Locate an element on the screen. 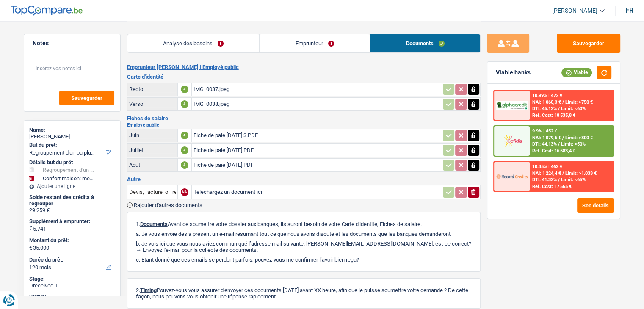 Image resolution: width=644 pixels, height=309 pixels. p: c. Etant donné que ces emails se perdent parfois, pouvez-vous me confirmer l’avoir bien reçu? is located at coordinates (303, 260).